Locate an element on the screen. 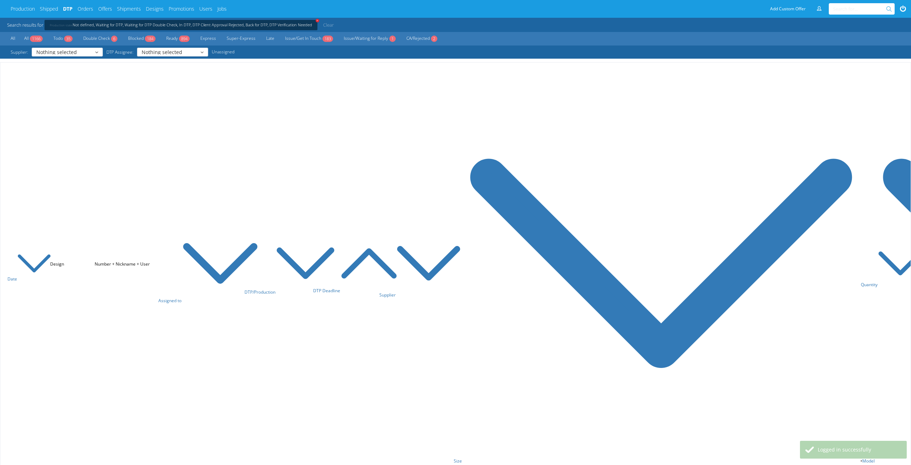  a: Late is located at coordinates (270, 39).